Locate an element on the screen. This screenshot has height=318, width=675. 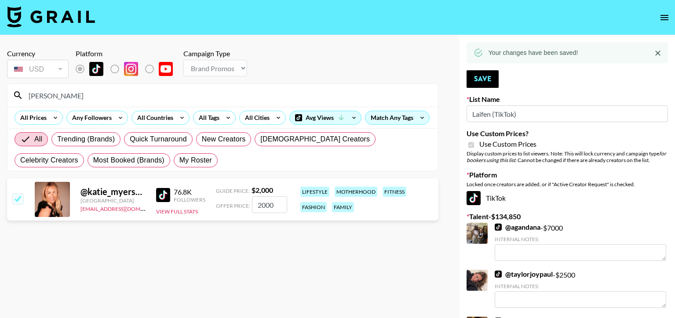
div: USD is located at coordinates (38, 69).